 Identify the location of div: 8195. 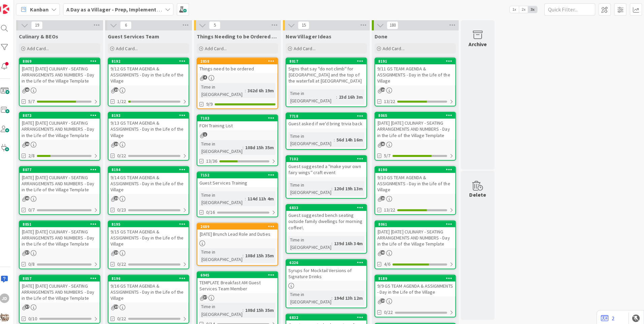
(152, 222).